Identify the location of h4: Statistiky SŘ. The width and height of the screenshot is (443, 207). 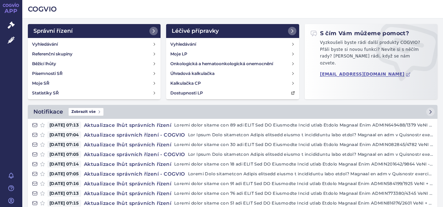
(45, 93).